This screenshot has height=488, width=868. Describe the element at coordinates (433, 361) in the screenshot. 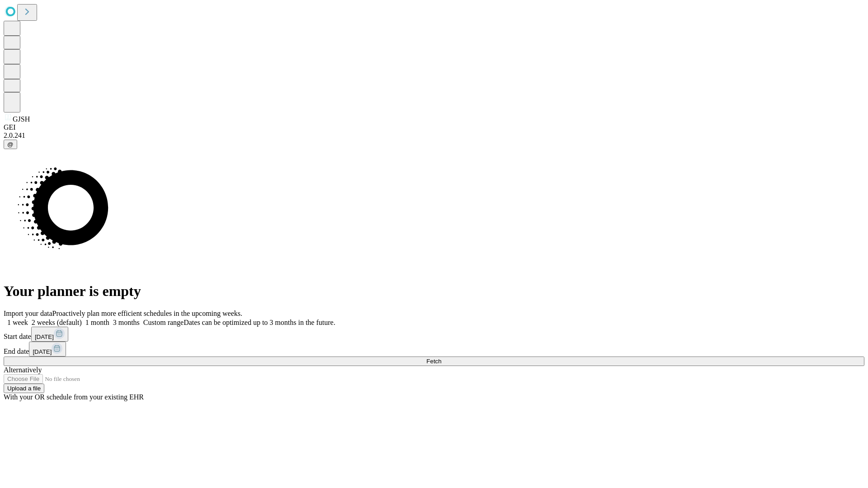

I see `span: Fetch` at that location.